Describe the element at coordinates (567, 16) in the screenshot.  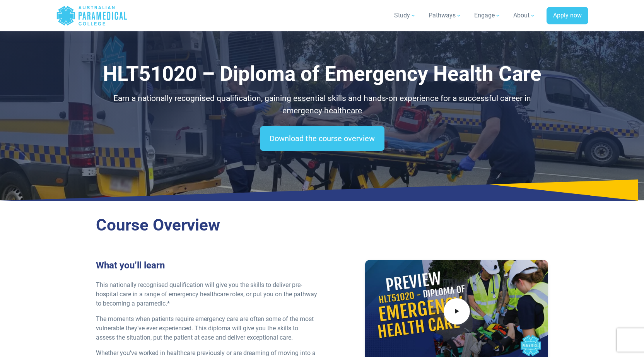
I see `a: Apply now` at that location.